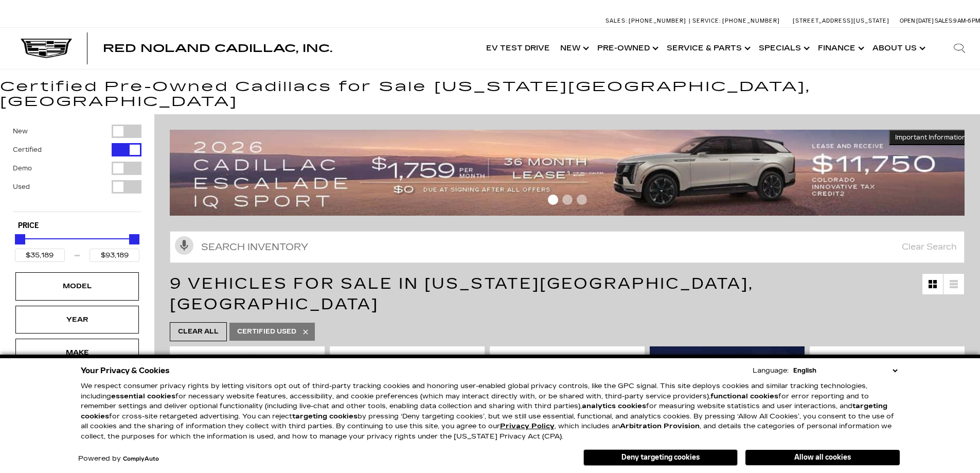  I want to click on div: Minimum Price, so click(20, 239).